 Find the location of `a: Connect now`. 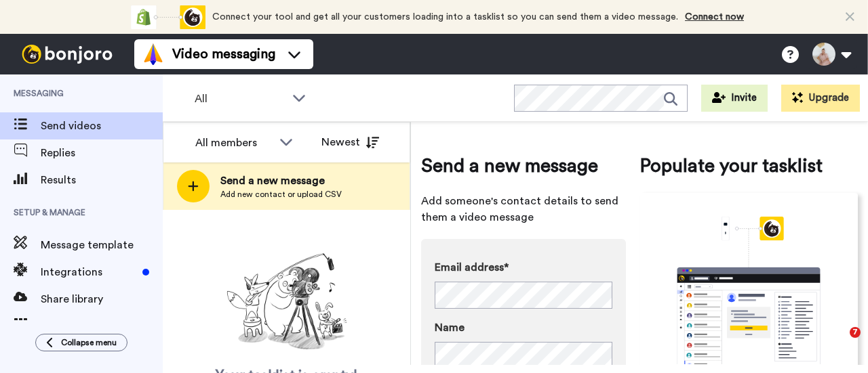

a: Connect now is located at coordinates (714, 17).